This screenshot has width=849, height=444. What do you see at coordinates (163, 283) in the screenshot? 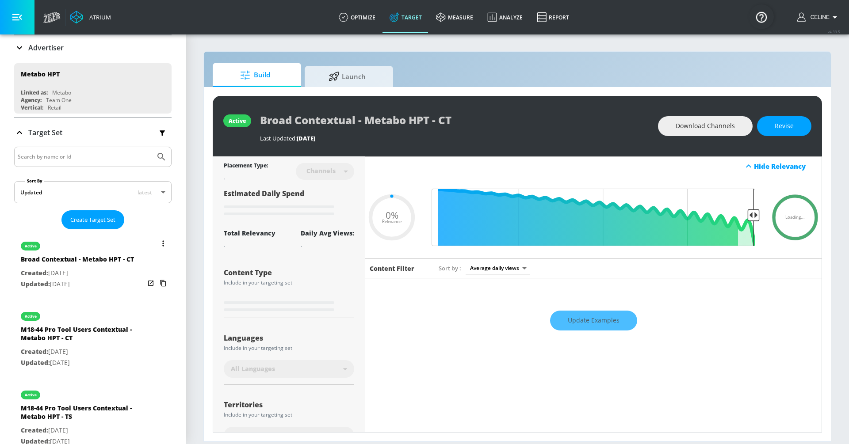
I see `button: Copy Targeting Set Link` at bounding box center [163, 283].